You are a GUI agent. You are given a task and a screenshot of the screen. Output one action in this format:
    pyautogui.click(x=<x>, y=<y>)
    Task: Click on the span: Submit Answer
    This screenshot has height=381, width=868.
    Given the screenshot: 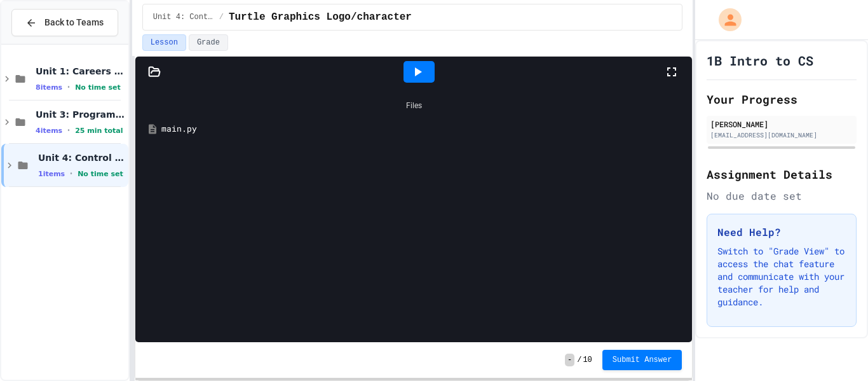 What is the action you would take?
    pyautogui.click(x=643, y=360)
    